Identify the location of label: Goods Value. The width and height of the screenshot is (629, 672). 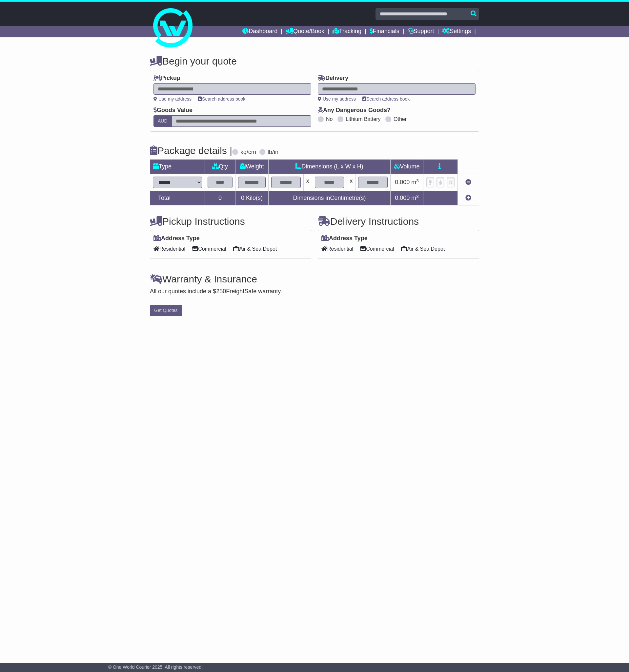
(173, 110).